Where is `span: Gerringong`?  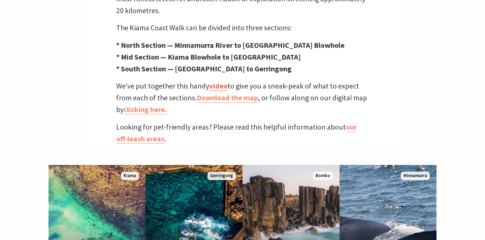
span: Gerringong is located at coordinates (221, 176).